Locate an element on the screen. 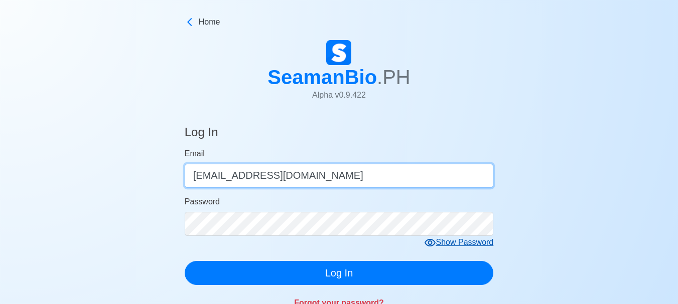  div: Show Password is located at coordinates (458, 243).